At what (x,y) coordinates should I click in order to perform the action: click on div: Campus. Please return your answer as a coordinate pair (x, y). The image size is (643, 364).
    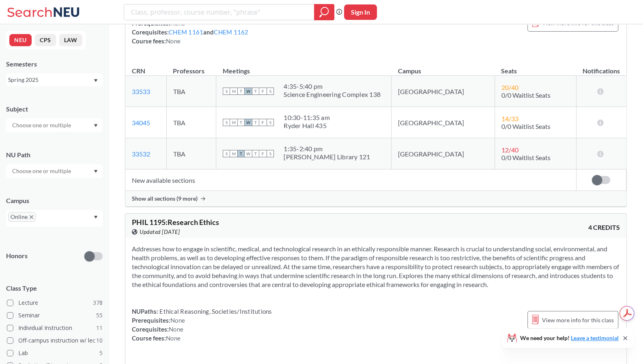
    Looking at the image, I should click on (54, 201).